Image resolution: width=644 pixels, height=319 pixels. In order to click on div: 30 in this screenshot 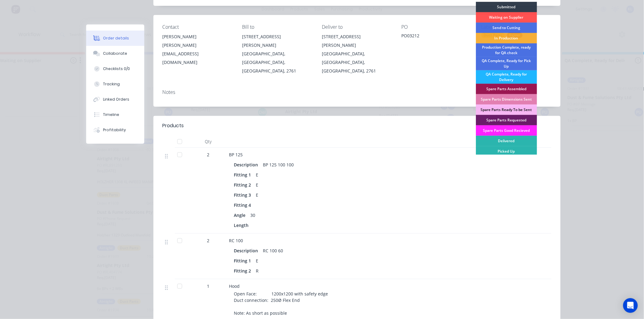, I will do `click(253, 215)`.